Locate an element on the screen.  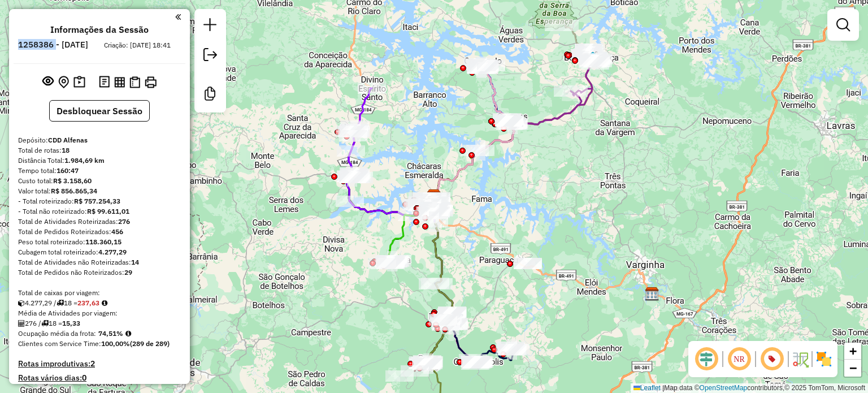
div: Atividade não roteirizada - VINICIUS CHOPP E SALGADOS LTDA is located at coordinates (595, 60).